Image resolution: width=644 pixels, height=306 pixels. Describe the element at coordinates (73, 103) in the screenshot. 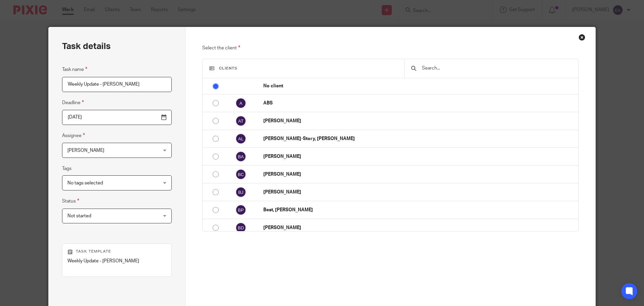

I see `label: Deadline` at that location.